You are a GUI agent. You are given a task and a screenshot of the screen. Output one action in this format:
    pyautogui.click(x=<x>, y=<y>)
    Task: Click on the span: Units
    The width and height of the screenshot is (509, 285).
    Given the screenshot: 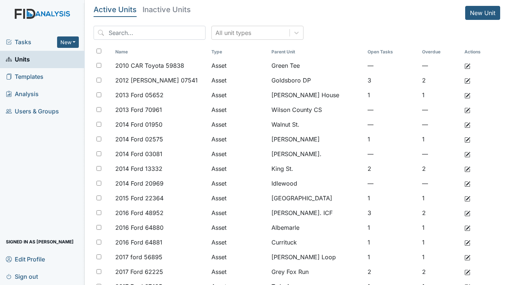 What is the action you would take?
    pyautogui.click(x=18, y=59)
    